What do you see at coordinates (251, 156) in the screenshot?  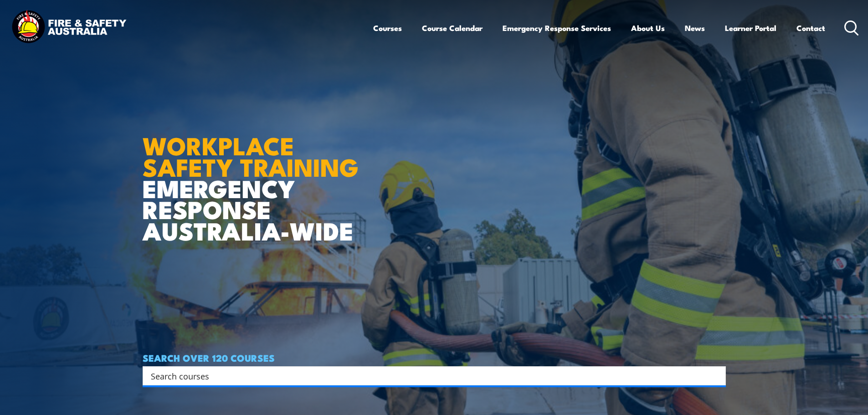 I see `strong: WORKPLACE SAFETY TRAINING` at bounding box center [251, 156].